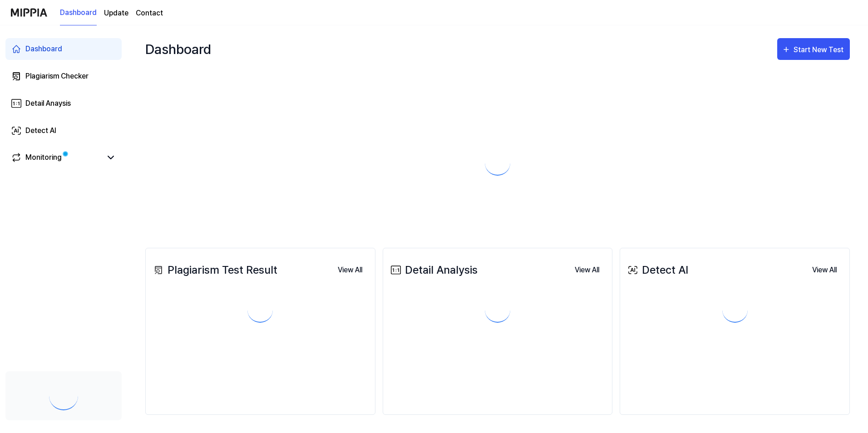 The height and width of the screenshot is (433, 868). I want to click on a: Detect AI, so click(64, 131).